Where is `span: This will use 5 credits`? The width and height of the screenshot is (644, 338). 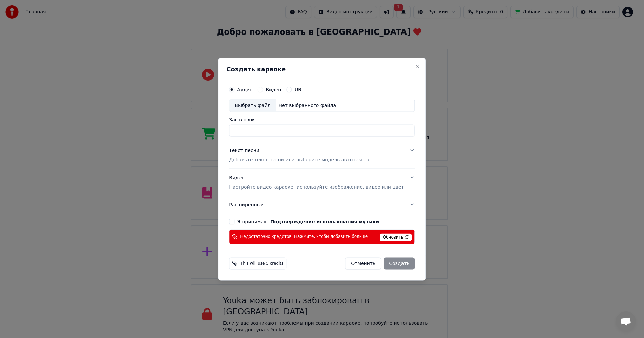 span: This will use 5 credits is located at coordinates (261, 263).